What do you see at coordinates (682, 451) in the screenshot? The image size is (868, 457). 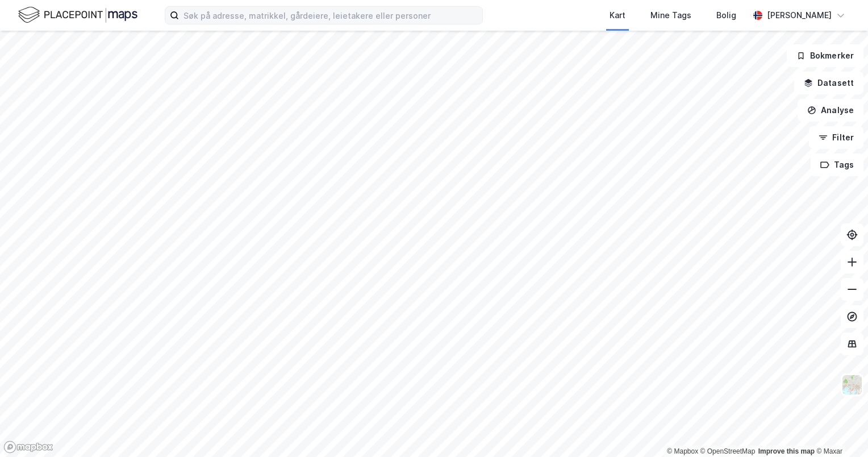 I see `a: Mapbox` at bounding box center [682, 451].